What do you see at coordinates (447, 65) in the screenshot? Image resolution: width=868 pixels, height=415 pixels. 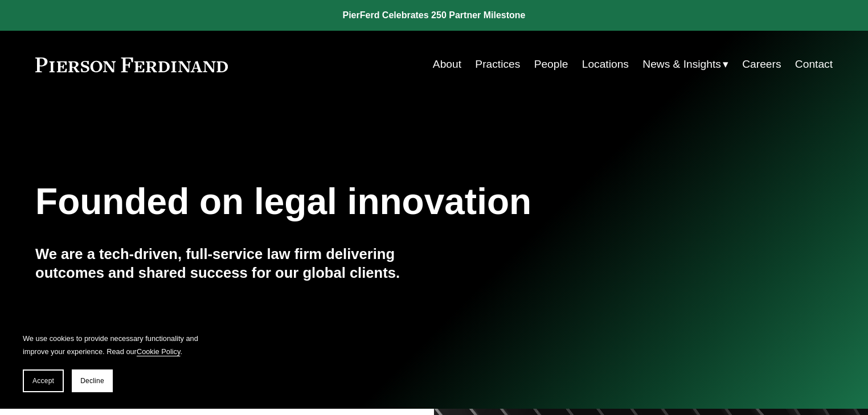 I see `a: About` at bounding box center [447, 65].